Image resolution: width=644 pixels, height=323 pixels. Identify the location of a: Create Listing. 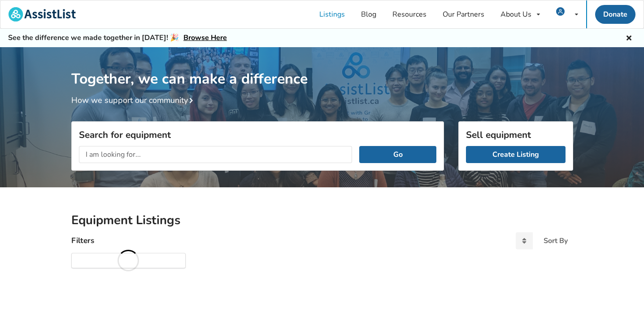
(516, 154).